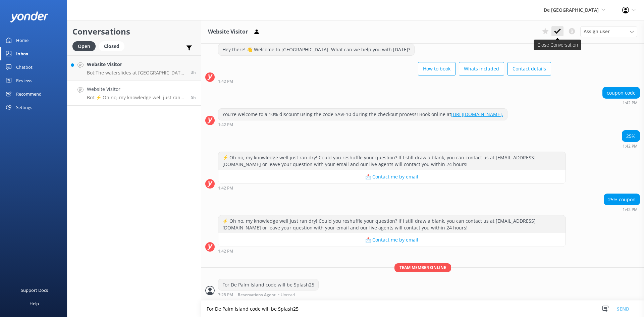 Image resolution: width=644 pixels, height=317 pixels. Describe the element at coordinates (83, 46) in the screenshot. I see `div: Open` at that location.